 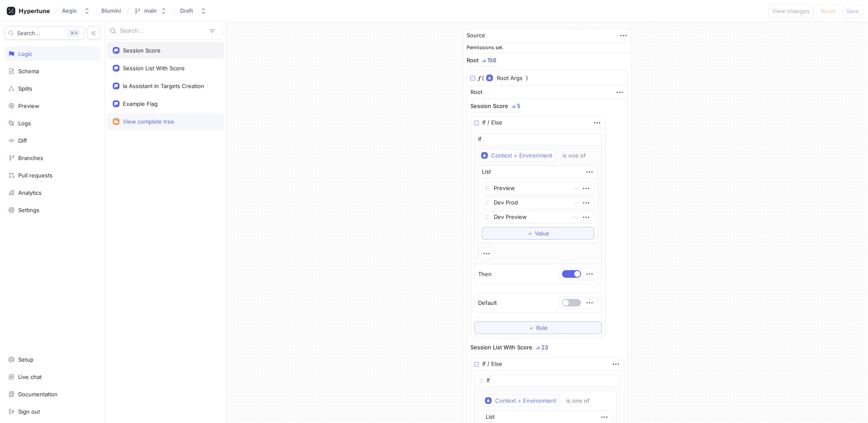 I want to click on div: Analytics, so click(x=29, y=193).